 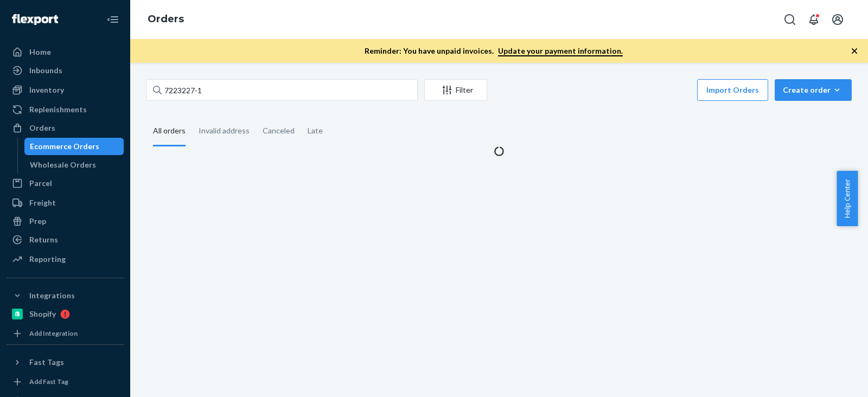 What do you see at coordinates (224, 131) in the screenshot?
I see `div: Invalid address` at bounding box center [224, 131].